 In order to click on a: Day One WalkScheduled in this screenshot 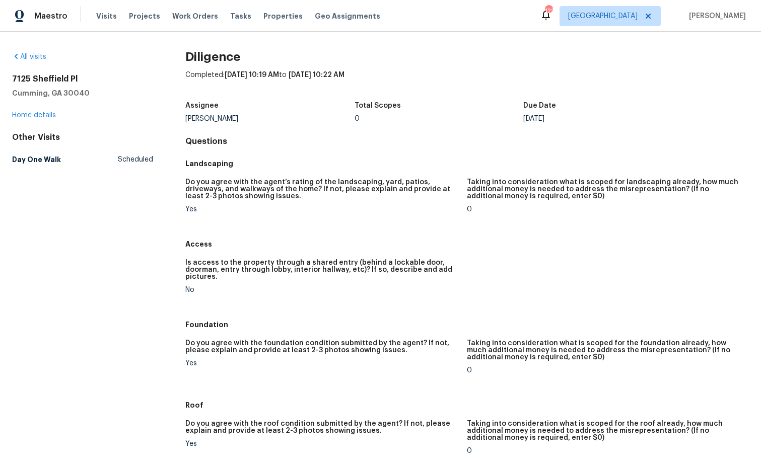, I will do `click(83, 160)`.